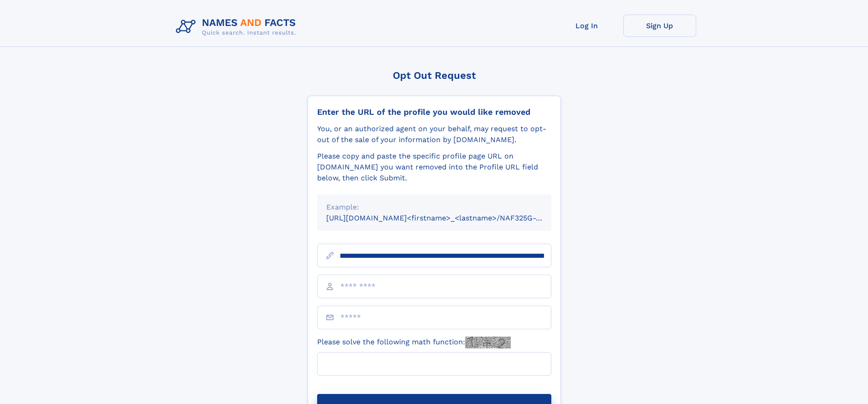 This screenshot has width=868, height=404. What do you see at coordinates (434, 75) in the screenshot?
I see `div: Opt Out Request` at bounding box center [434, 75].